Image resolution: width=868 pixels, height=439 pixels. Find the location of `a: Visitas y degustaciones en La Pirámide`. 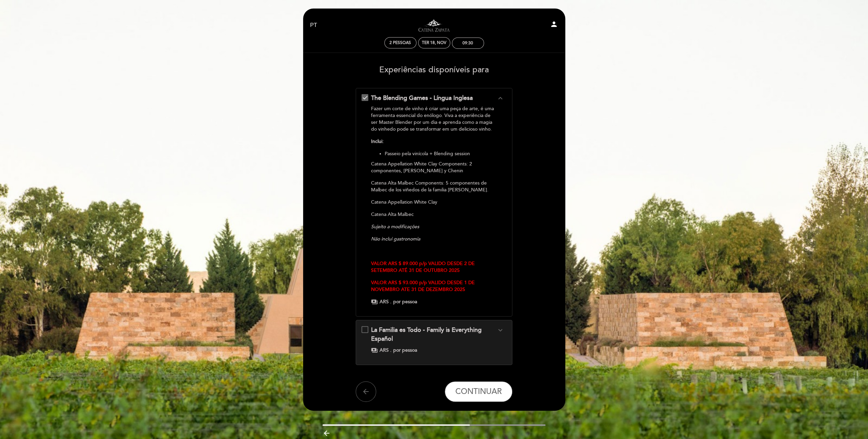

a: Visitas y degustaciones en La Pirámide is located at coordinates (434, 25).